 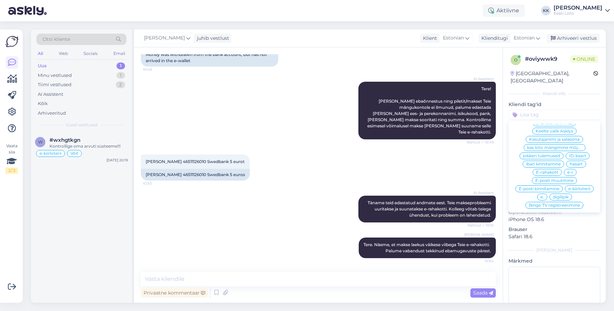 What do you see at coordinates (573, 38) in the screenshot?
I see `div: Arhiveeri vestlus` at bounding box center [573, 38].